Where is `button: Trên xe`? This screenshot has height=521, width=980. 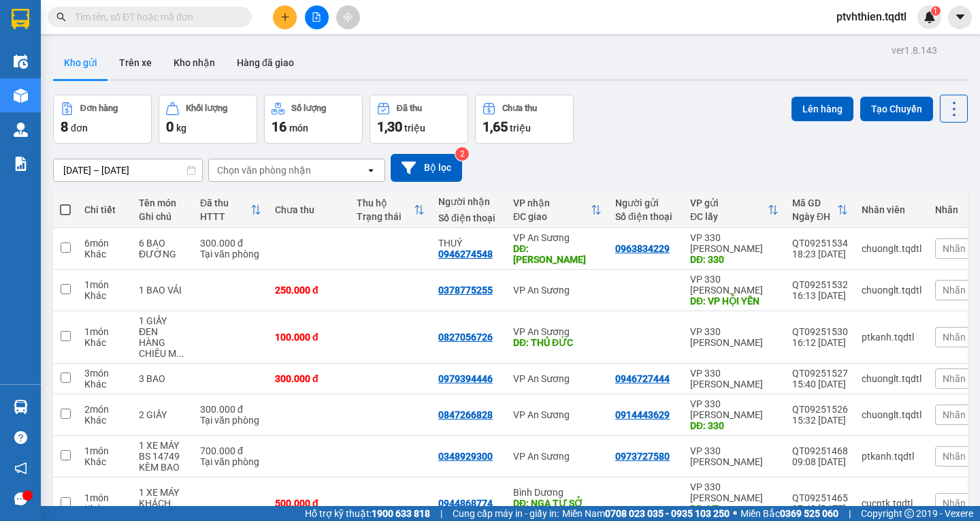 button: Trên xe is located at coordinates (135, 63).